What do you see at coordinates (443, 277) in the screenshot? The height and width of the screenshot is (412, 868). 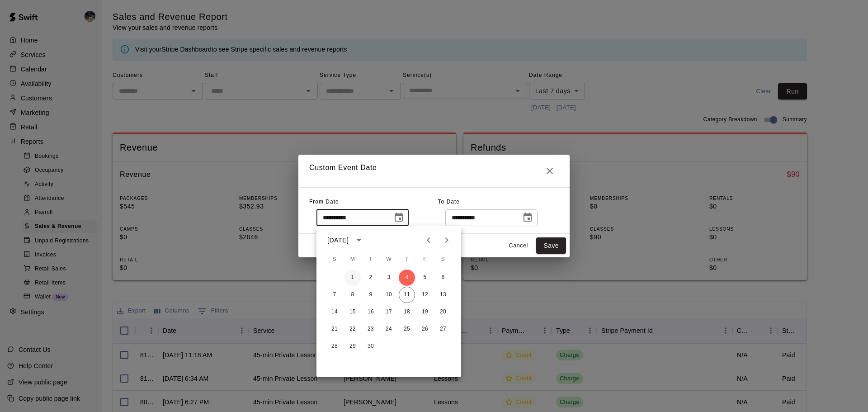 I see `button: 6` at bounding box center [443, 277].